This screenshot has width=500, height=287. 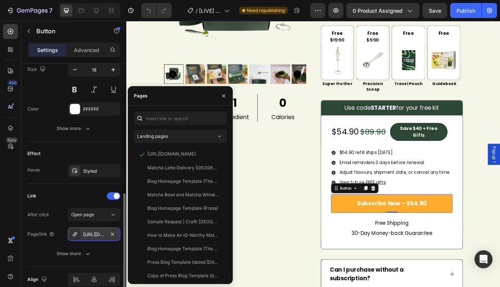 What do you see at coordinates (94, 215) in the screenshot?
I see `button: Open page` at bounding box center [94, 215].